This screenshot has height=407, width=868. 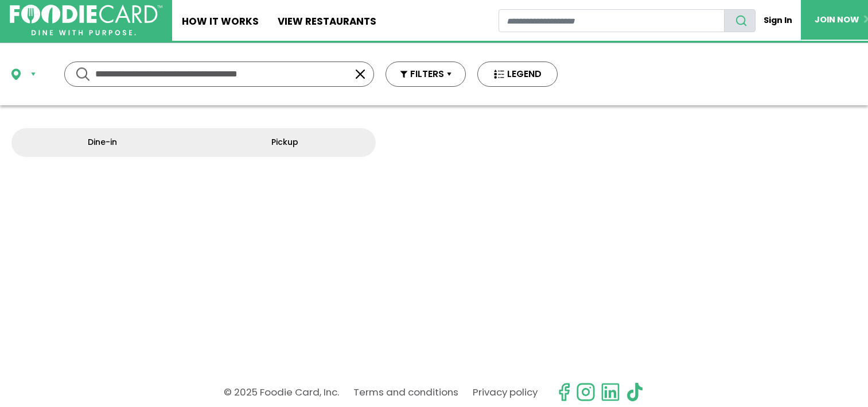 I want to click on a: Privacy policy, so click(x=505, y=391).